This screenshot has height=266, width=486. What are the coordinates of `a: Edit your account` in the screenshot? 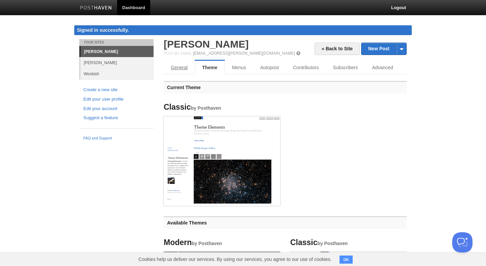 It's located at (117, 109).